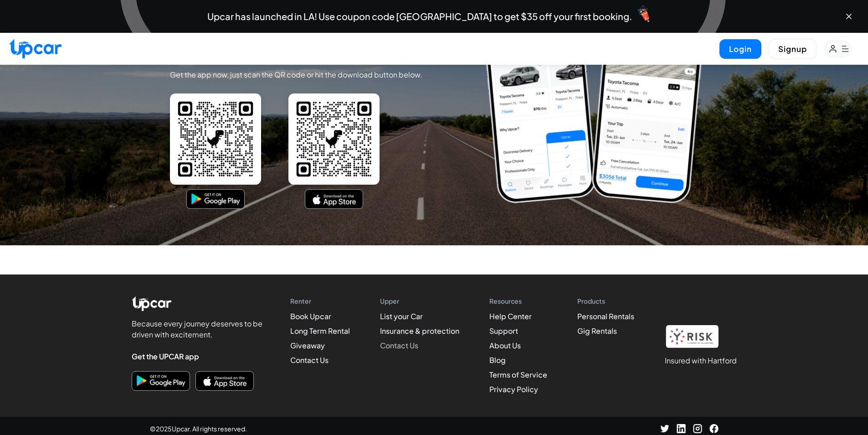 The image size is (868, 435). Describe the element at coordinates (741, 49) in the screenshot. I see `button: Login` at that location.